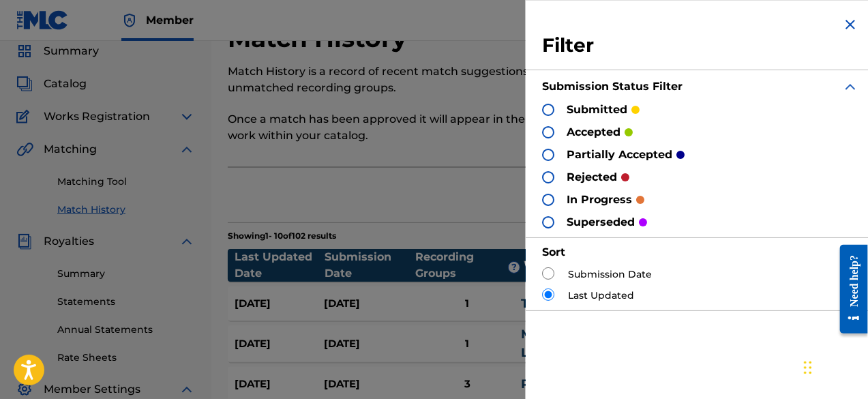 This screenshot has width=868, height=399. I want to click on div: Open Resource Center, so click(24, 49).